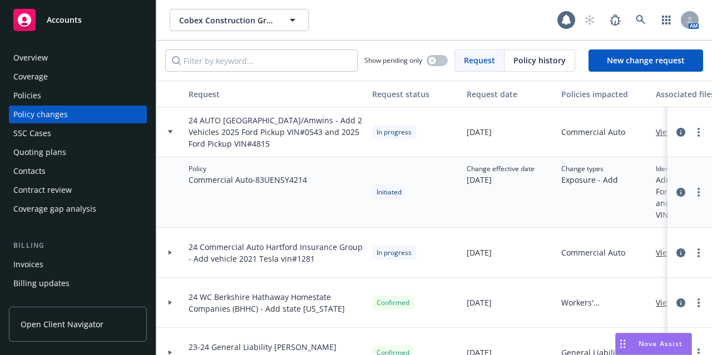 The width and height of the screenshot is (712, 355). What do you see at coordinates (660, 344) in the screenshot?
I see `span: Nova Assist` at bounding box center [660, 344].